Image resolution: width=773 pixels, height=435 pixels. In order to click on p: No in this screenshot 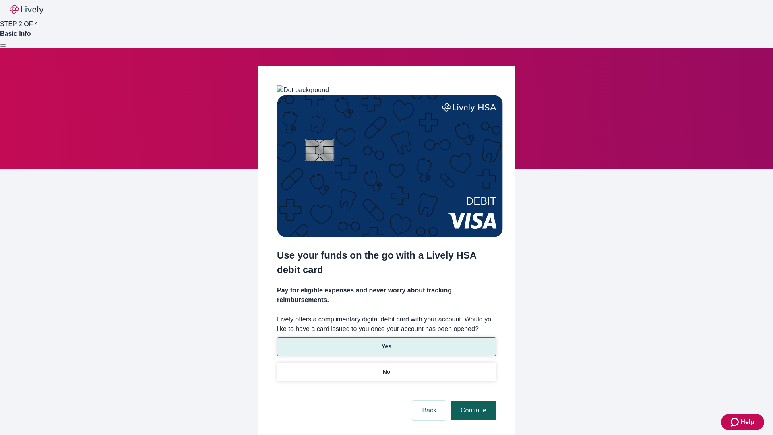, I will do `click(386, 371)`.